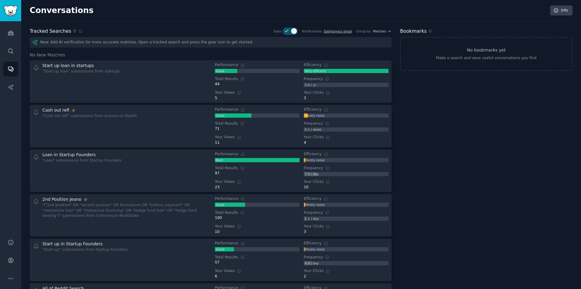  I want to click on h2: Bookmarks, so click(414, 31).